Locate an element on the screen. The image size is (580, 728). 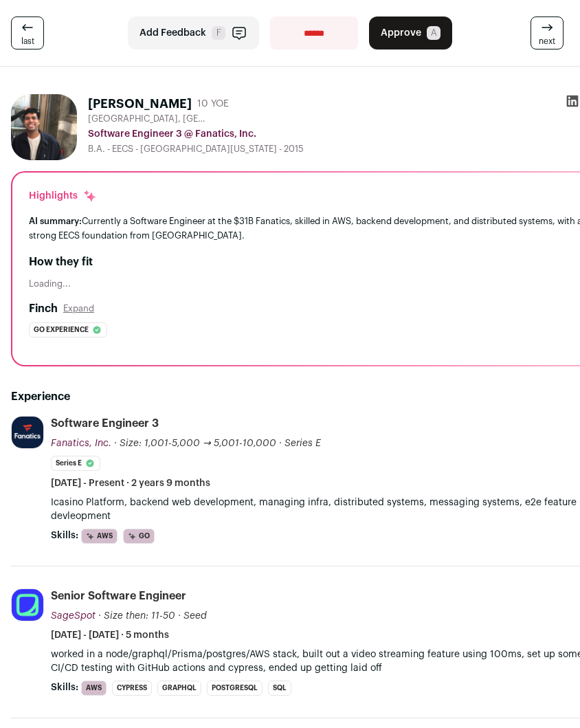
span: Go experience is located at coordinates (61, 330).